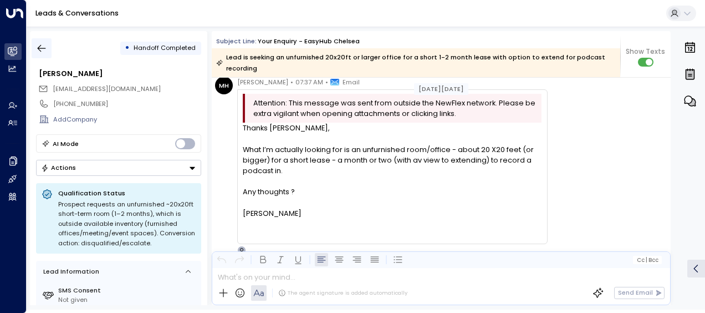 The height and width of the screenshot is (313, 705). What do you see at coordinates (128, 299) in the screenshot?
I see `div: Not given` at bounding box center [128, 299].